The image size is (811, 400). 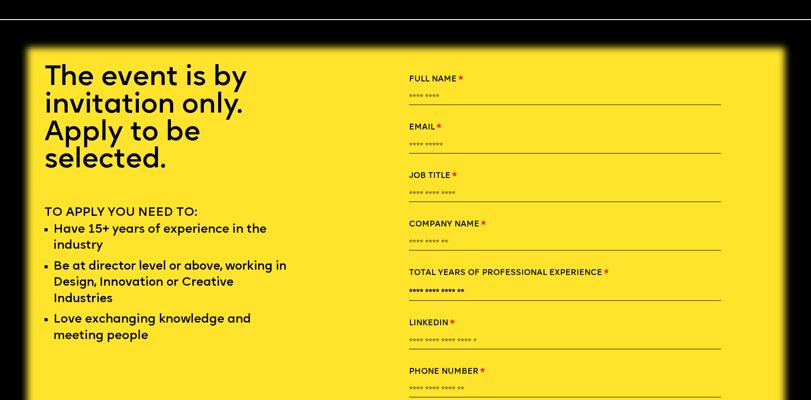 What do you see at coordinates (565, 128) in the screenshot?
I see `label: Email` at bounding box center [565, 128].